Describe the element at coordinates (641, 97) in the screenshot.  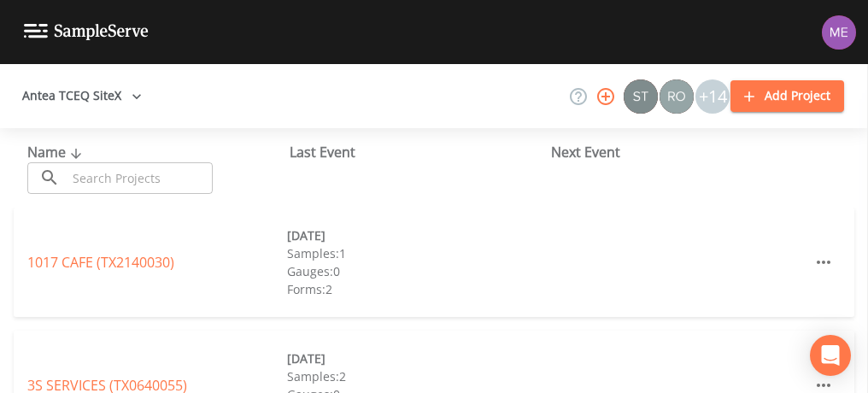
I see `div: Stan Porter` at that location.